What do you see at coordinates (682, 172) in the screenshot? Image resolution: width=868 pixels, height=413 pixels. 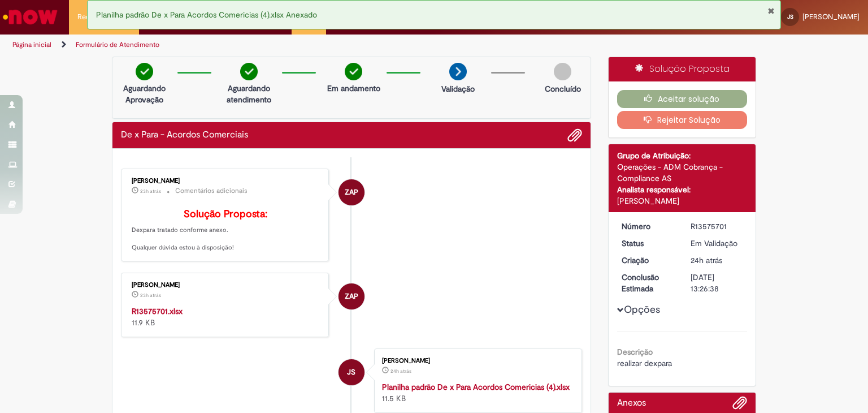 I see `div: Operações - ADM Cobrança - Compliance AS` at bounding box center [682, 172].